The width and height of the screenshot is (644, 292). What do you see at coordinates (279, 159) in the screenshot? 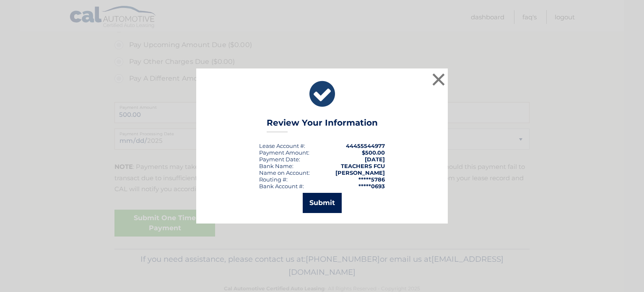
I see `span: Payment Date` at bounding box center [279, 159].